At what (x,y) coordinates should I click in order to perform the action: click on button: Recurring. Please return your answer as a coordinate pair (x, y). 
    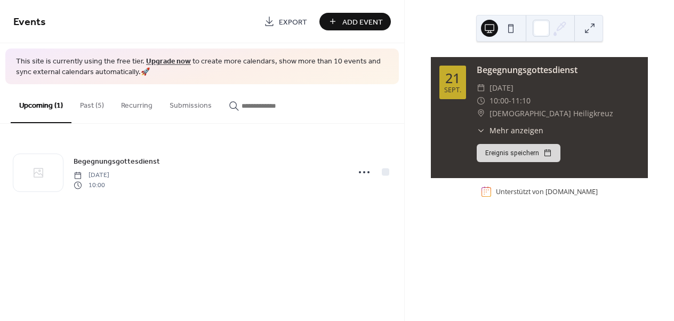
    Looking at the image, I should click on (136, 103).